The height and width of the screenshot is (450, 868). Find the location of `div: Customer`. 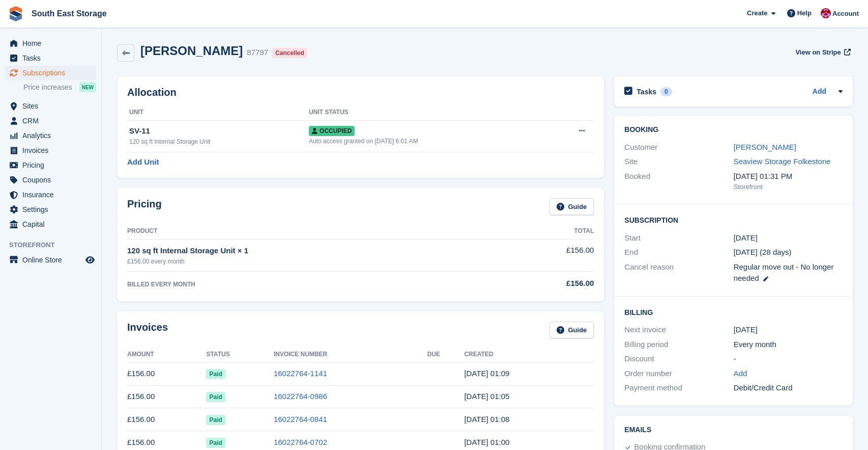

div: Customer is located at coordinates (679, 147).